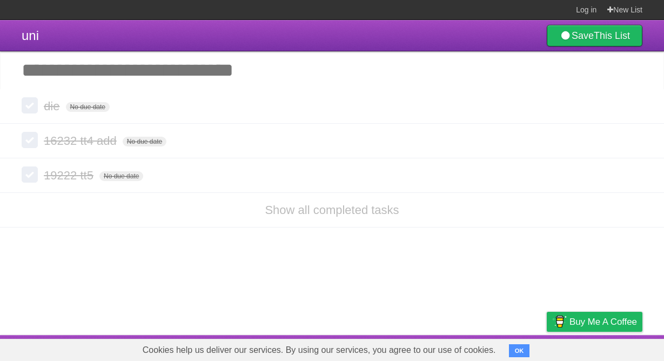 Image resolution: width=664 pixels, height=361 pixels. I want to click on a: Developers, so click(461, 348).